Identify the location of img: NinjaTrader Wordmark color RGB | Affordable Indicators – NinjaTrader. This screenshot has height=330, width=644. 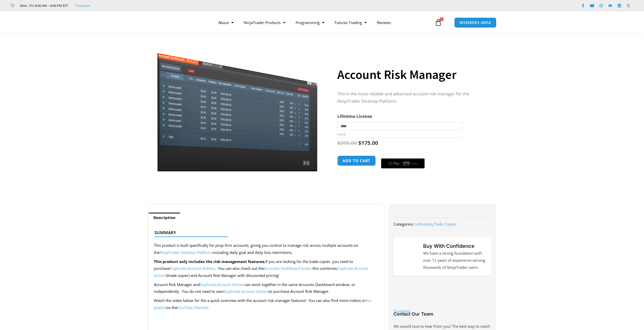
(443, 289).